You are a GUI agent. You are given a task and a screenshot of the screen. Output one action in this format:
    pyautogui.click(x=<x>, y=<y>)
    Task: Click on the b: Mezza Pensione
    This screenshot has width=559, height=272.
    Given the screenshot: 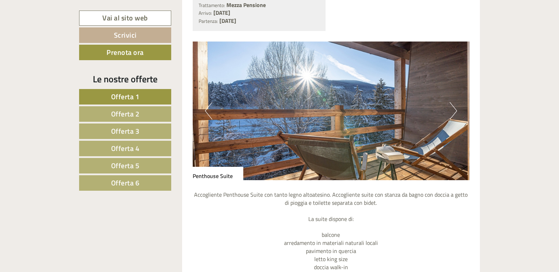 What is the action you would take?
    pyautogui.click(x=246, y=5)
    